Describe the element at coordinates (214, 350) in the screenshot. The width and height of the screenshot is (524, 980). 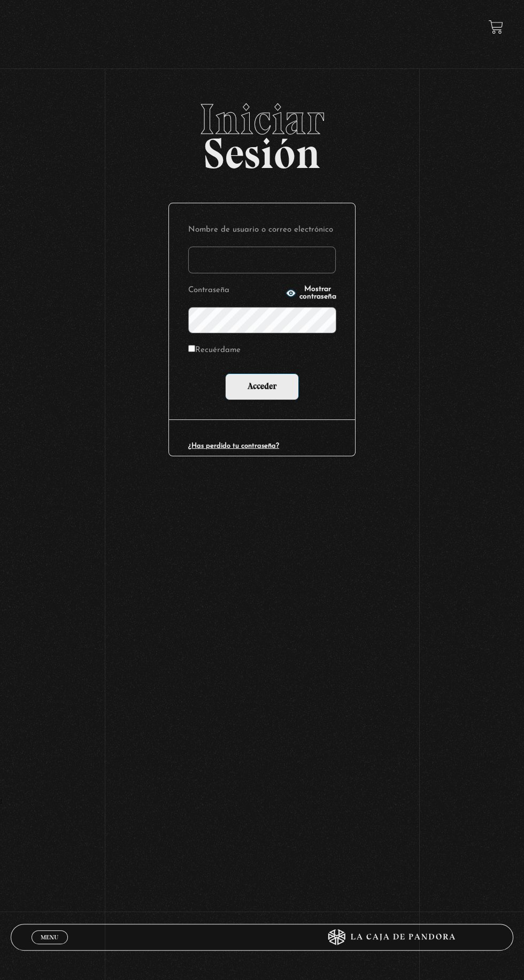
I see `label: Recuérdame` at that location.